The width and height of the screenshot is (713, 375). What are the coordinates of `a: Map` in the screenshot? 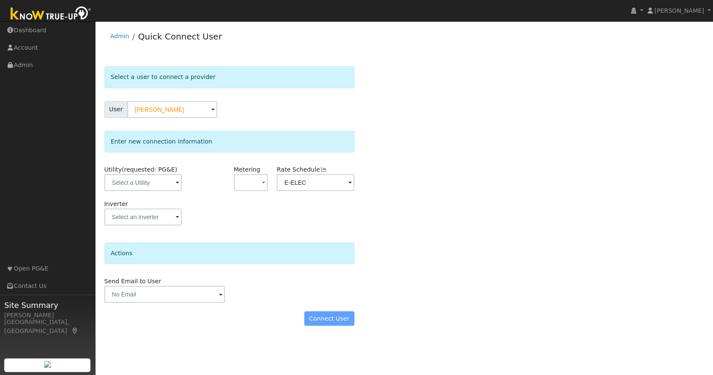 It's located at (75, 331).